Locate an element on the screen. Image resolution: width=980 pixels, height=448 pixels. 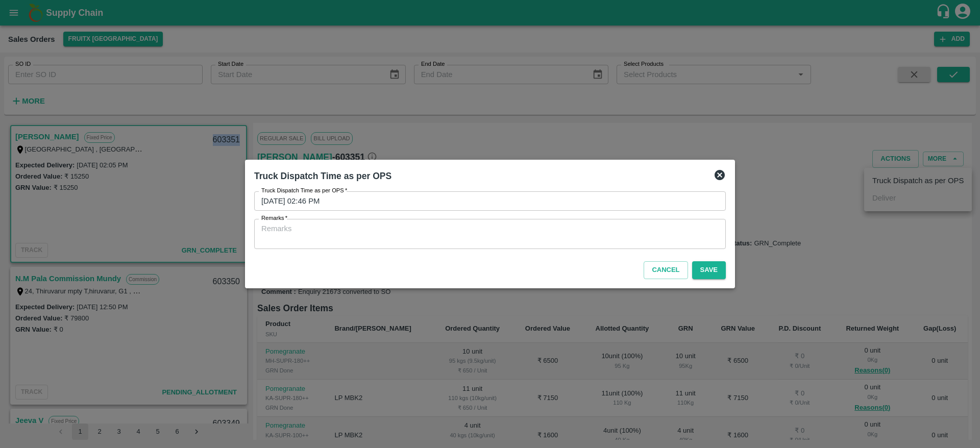
label: Truck Dispatch Time as per OPS is located at coordinates (304, 191).